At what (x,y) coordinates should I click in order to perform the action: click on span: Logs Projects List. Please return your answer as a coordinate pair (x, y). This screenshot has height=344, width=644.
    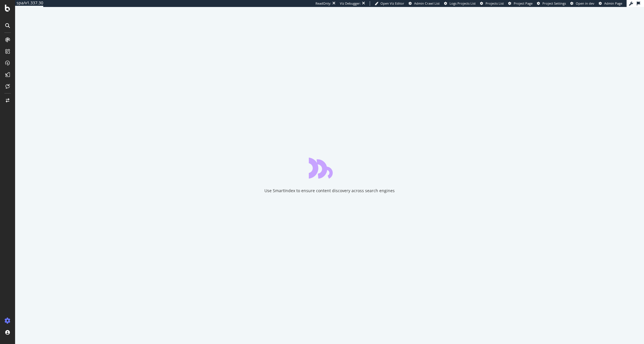
    Looking at the image, I should click on (463, 3).